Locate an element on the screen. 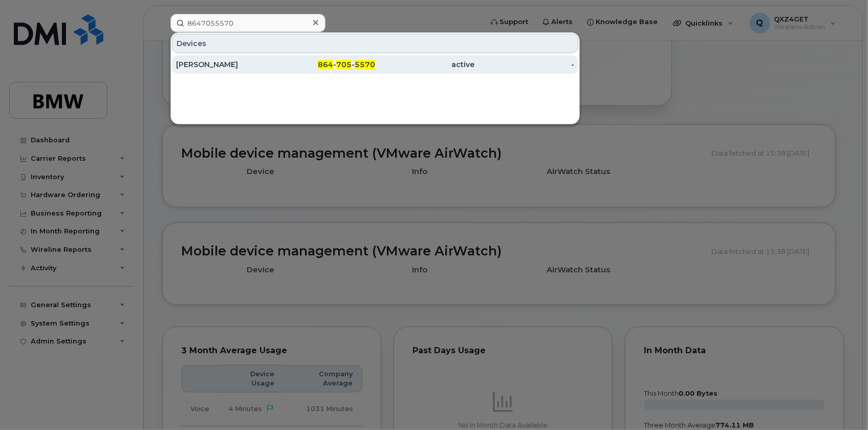 Image resolution: width=868 pixels, height=430 pixels. span: 5570 is located at coordinates (365, 65).